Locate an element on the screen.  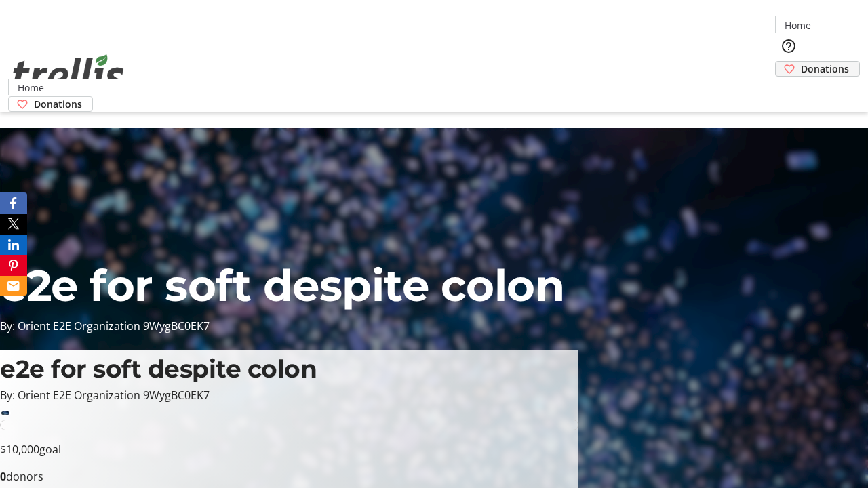
img: Orient E2E Organization 9WygBC0EK7's Logo is located at coordinates (68, 73).